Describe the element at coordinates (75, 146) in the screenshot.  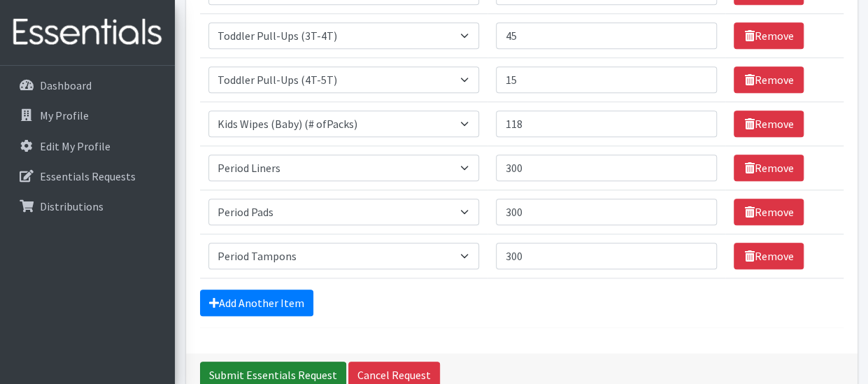
I see `p: Edit My Profile` at that location.